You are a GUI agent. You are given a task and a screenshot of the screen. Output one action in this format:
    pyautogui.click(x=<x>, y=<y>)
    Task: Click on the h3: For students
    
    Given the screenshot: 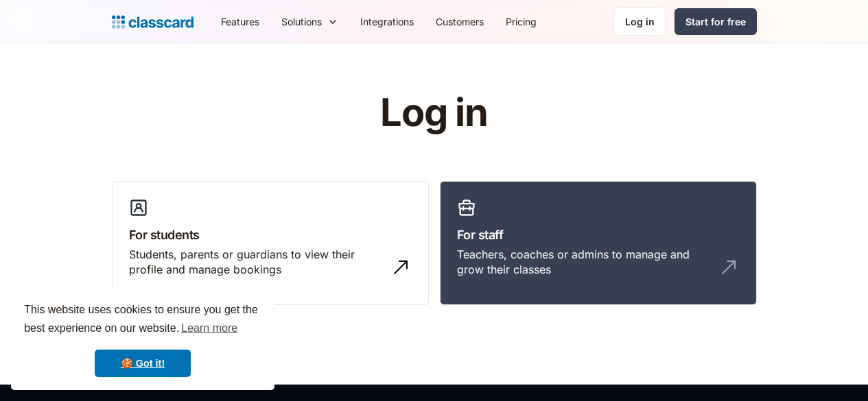 What is the action you would take?
    pyautogui.click(x=270, y=235)
    